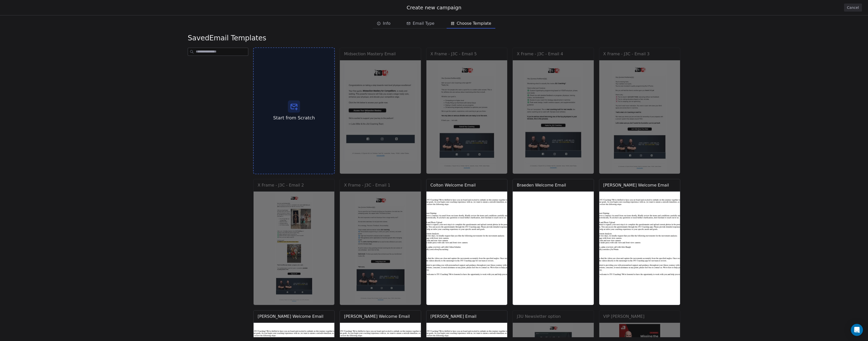 Image resolution: width=868 pixels, height=341 pixels. What do you see at coordinates (474, 24) in the screenshot?
I see `span: Choose Template` at bounding box center [474, 24].